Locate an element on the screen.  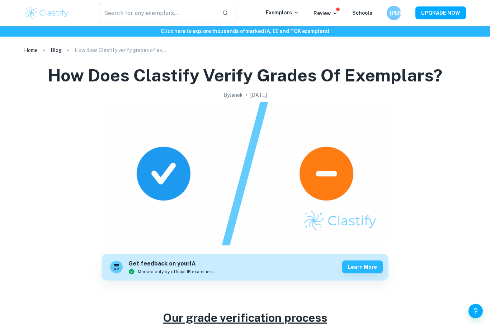
img: Clastify logo is located at coordinates (47, 13).